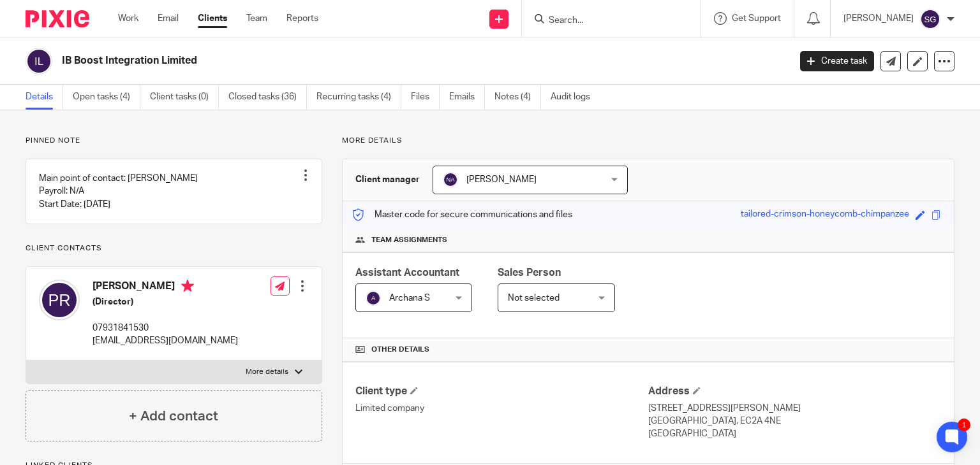 The image size is (980, 465). What do you see at coordinates (167, 19) in the screenshot?
I see `a: Email` at bounding box center [167, 19].